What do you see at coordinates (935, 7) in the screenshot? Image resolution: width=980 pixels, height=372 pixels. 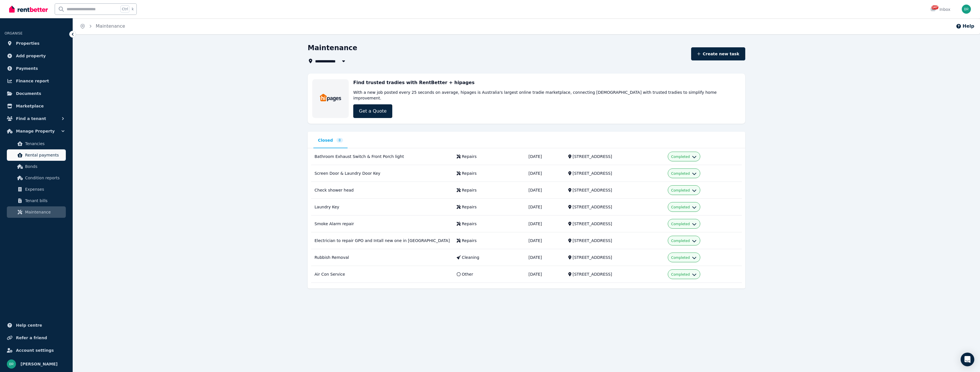 I see `span: 147` at bounding box center [935, 7].